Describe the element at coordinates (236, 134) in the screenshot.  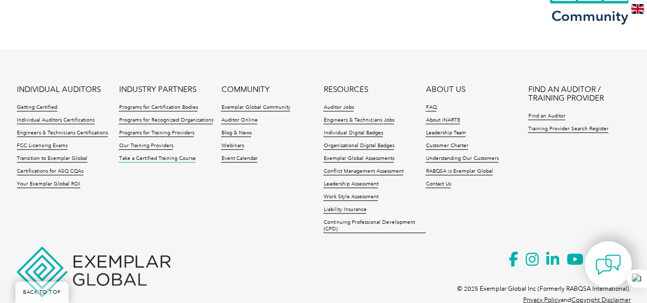
I see `a: Blog & News` at that location.